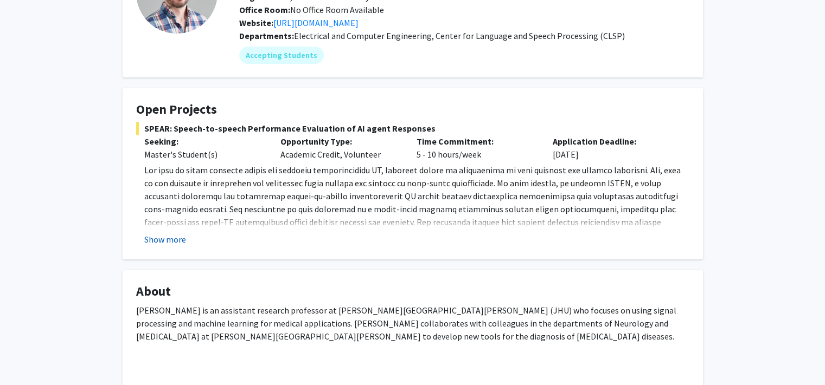  What do you see at coordinates (612, 141) in the screenshot?
I see `p: Application Deadline:` at bounding box center [612, 141].